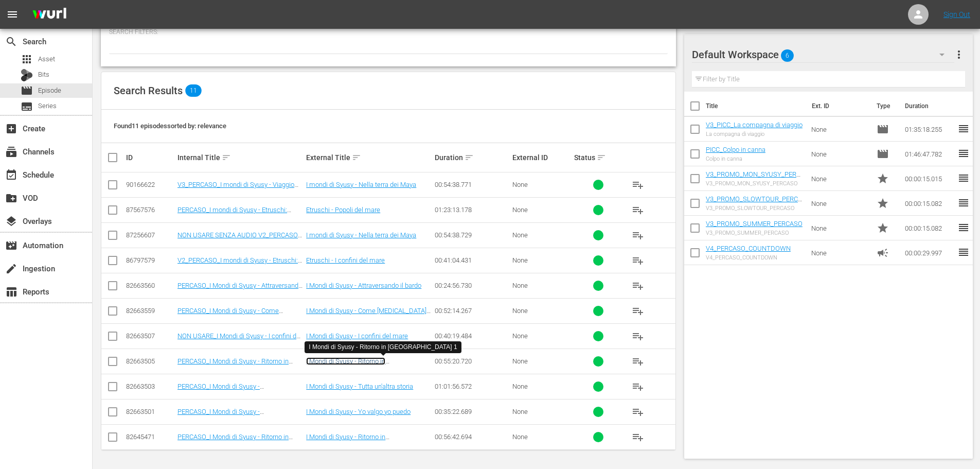 The height and width of the screenshot is (469, 980). Describe the element at coordinates (240, 157) in the screenshot. I see `div: Internal Title` at that location.